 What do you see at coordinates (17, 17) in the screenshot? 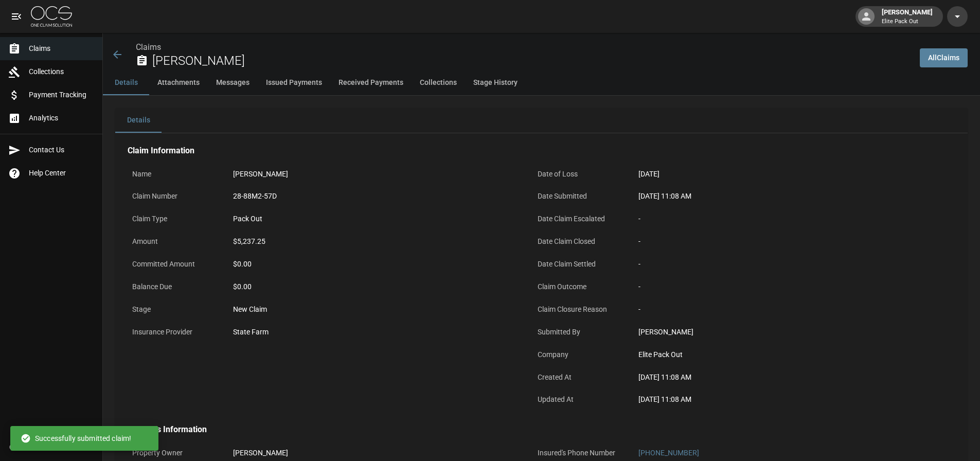
I see `button: open drawer` at bounding box center [17, 17].